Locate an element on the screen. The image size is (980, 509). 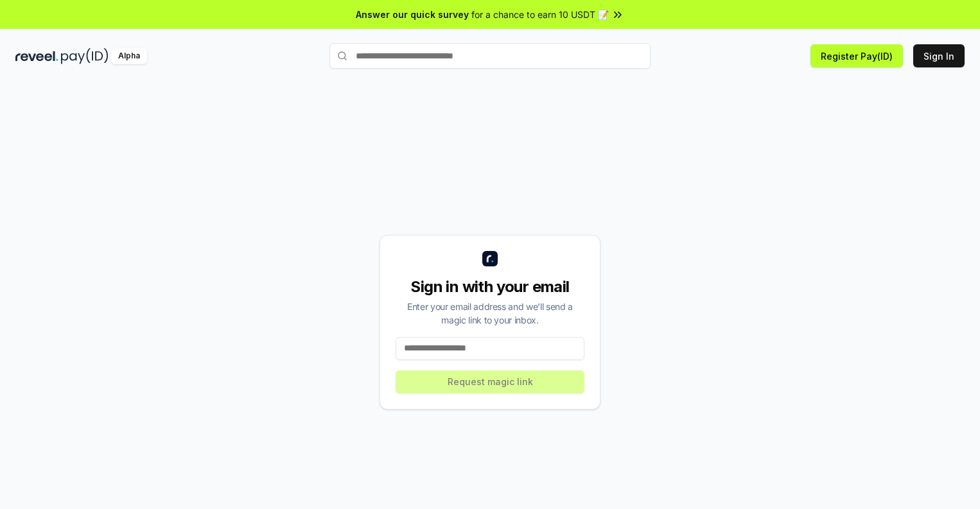
button: Sign In is located at coordinates (939, 56).